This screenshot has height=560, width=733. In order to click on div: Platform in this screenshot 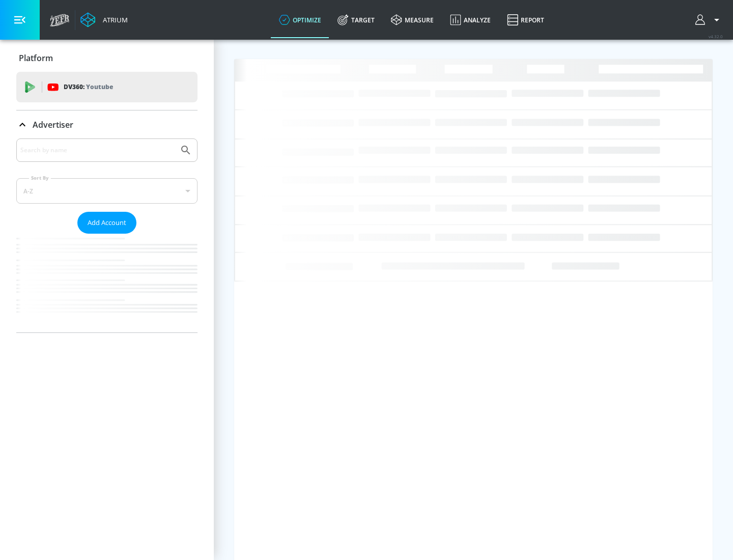, I will do `click(107, 58)`.